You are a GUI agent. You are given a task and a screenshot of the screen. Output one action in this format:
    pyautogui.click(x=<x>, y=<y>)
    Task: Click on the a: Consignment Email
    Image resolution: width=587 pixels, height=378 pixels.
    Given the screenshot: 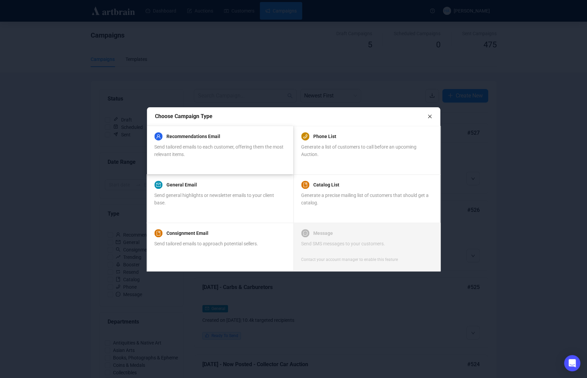 What is the action you would take?
    pyautogui.click(x=187, y=233)
    